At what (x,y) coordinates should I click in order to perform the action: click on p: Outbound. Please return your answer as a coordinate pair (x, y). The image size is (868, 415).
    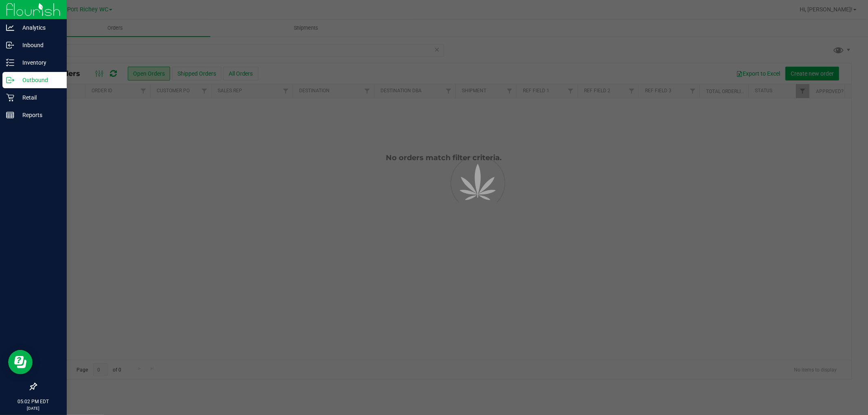
    Looking at the image, I should click on (39, 81).